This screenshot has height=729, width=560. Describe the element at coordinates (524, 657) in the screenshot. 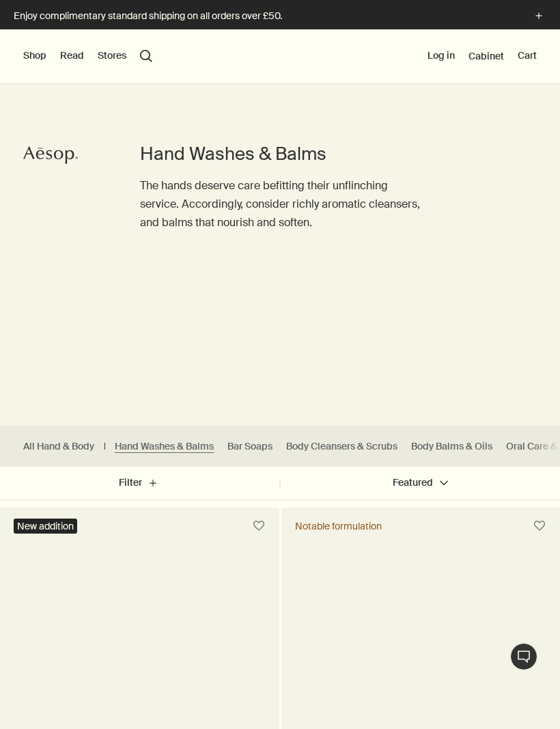

I see `button: Live Assistance` at that location.